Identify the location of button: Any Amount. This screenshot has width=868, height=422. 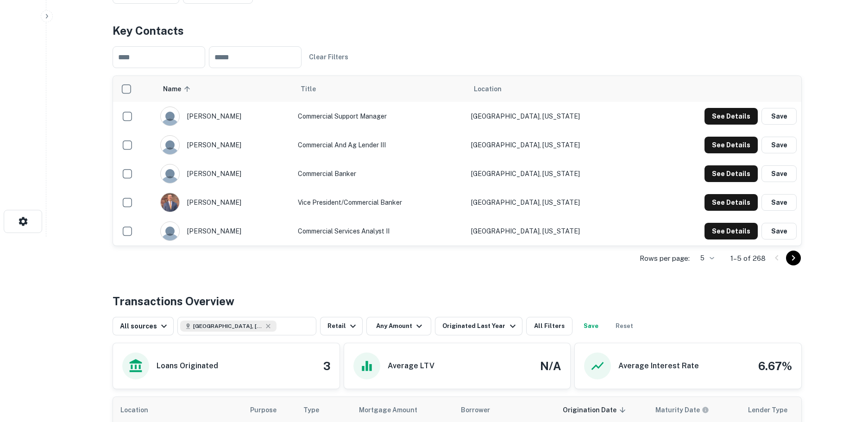
(399, 326).